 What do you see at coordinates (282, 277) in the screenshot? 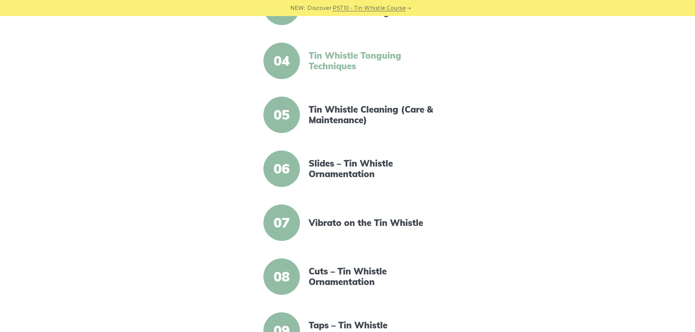
I see `span: 08` at bounding box center [282, 277].